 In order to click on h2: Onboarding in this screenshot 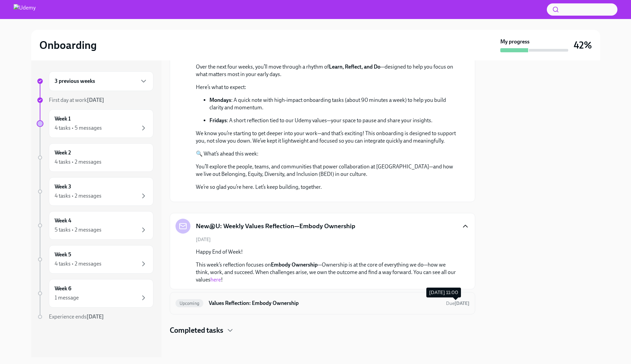, I will do `click(68, 45)`.